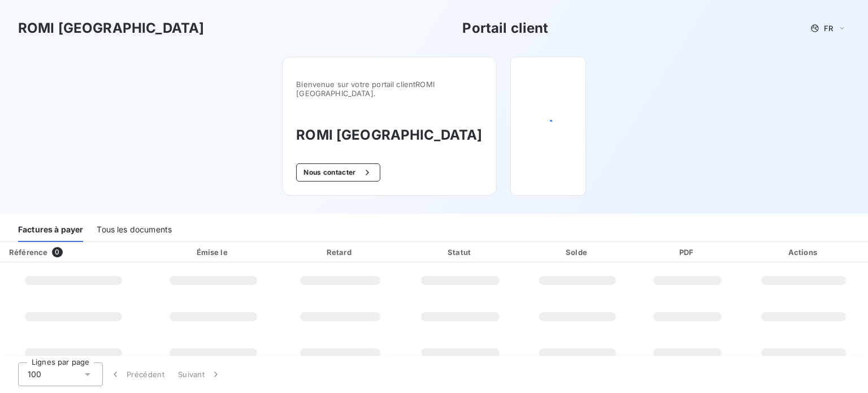  What do you see at coordinates (200, 374) in the screenshot?
I see `button: Suivant` at bounding box center [200, 374].